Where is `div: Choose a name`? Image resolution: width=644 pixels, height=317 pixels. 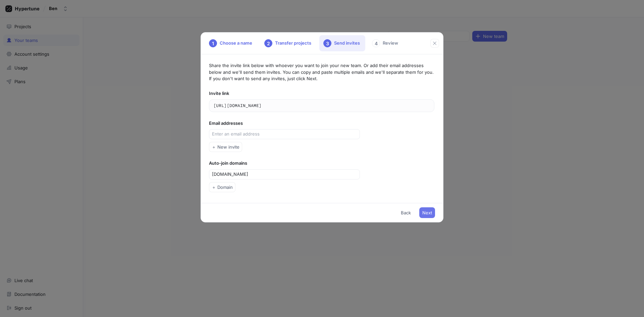 div: Choose a name is located at coordinates (231, 43).